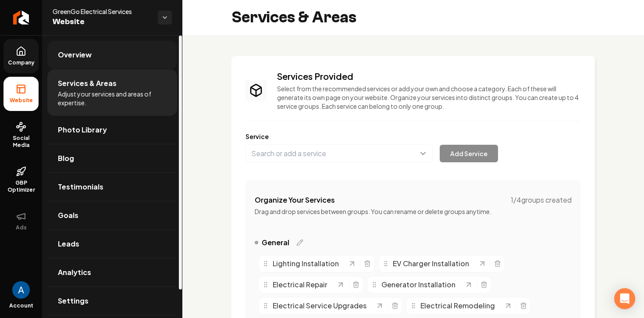 The width and height of the screenshot is (644, 318). I want to click on p: Drag and drop services between groups. You can rename or delete groups anytime., so click(413, 212).